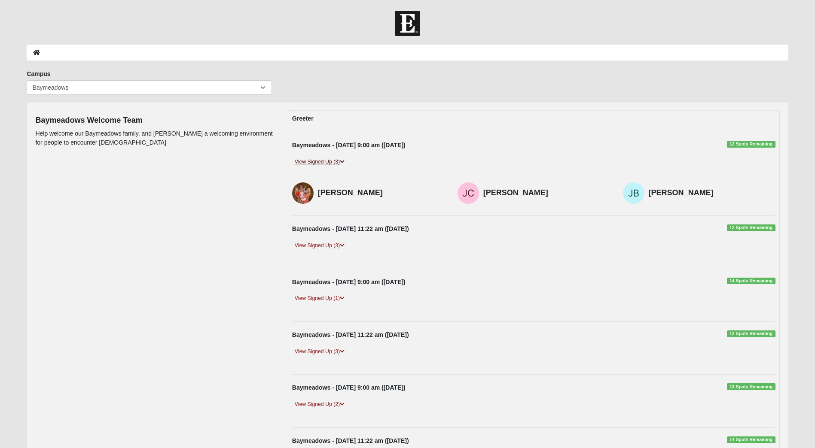  Describe the element at coordinates (633, 193) in the screenshot. I see `img: Joan Buss` at that location.